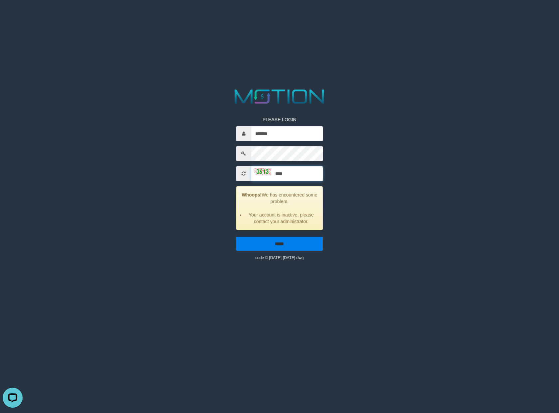 This screenshot has width=559, height=413. What do you see at coordinates (280, 208) in the screenshot?
I see `div: We has encountered some problem.` at bounding box center [280, 208].